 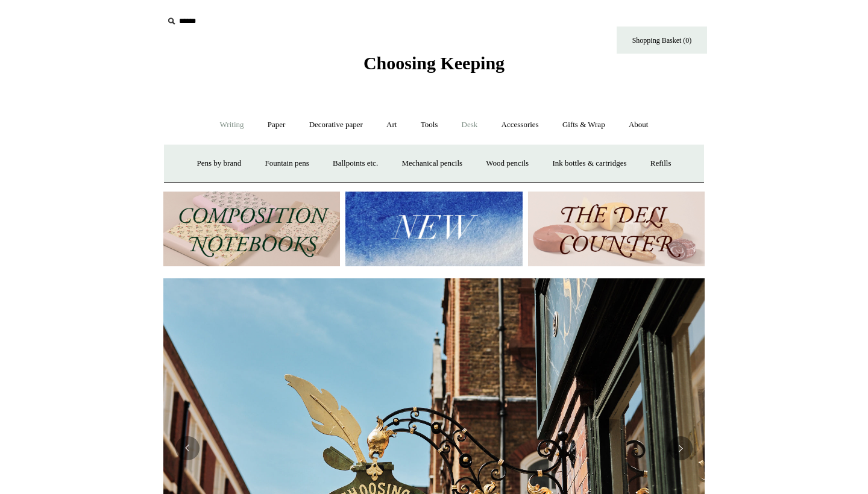 I want to click on a: Fountain pens, so click(x=287, y=163).